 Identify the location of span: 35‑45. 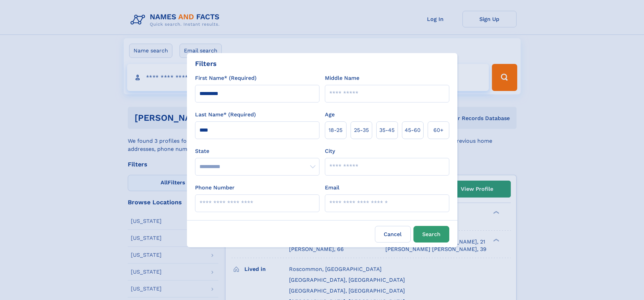
(387, 130).